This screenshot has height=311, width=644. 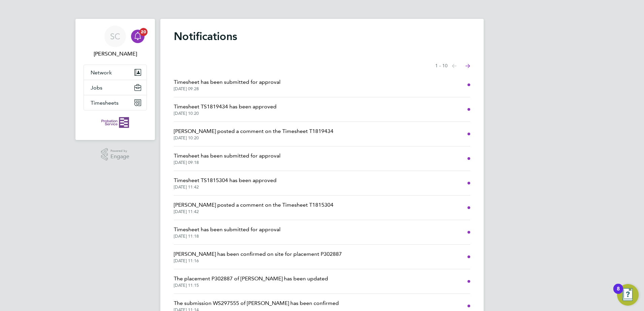 I want to click on span: Powered by, so click(x=120, y=151).